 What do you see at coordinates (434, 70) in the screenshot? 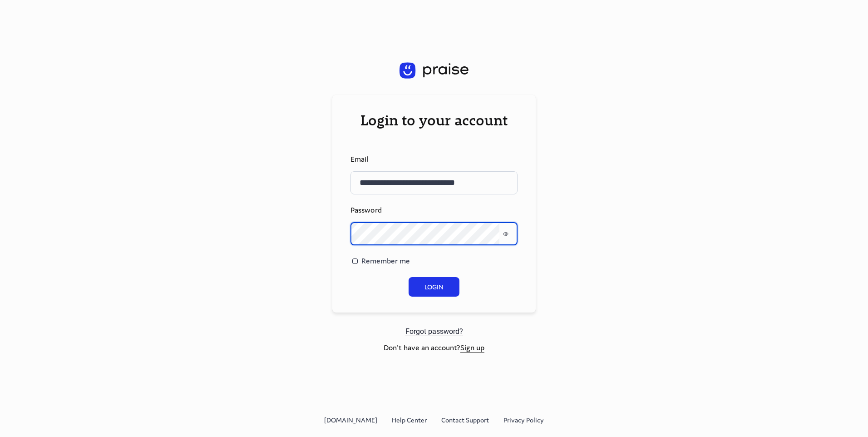
I see `img: logo` at bounding box center [434, 70].